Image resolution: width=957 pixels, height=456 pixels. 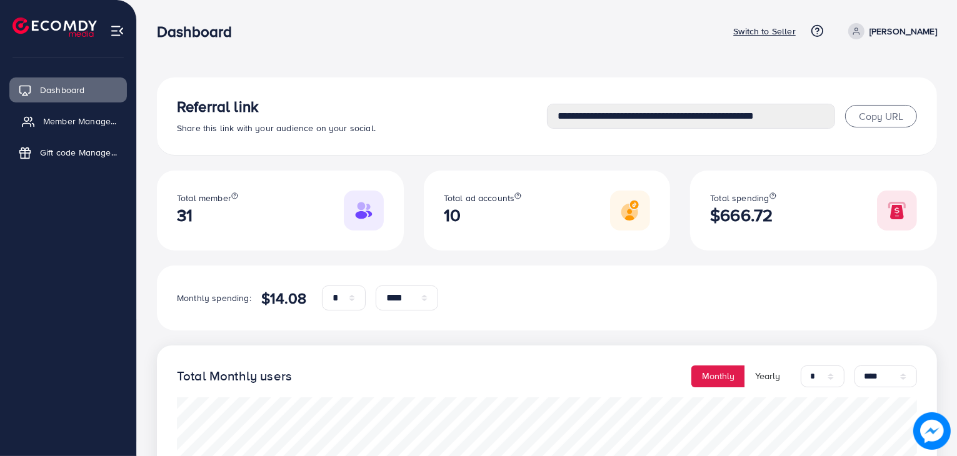 What do you see at coordinates (79, 152) in the screenshot?
I see `span: Gift code Management` at bounding box center [79, 152].